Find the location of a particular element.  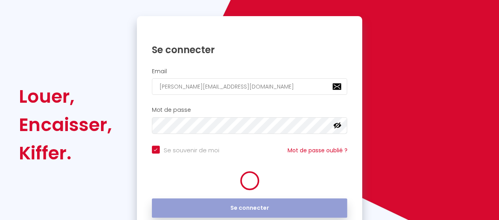

button: Ouvrir le widget de chat LiveChat is located at coordinates (18, 15).